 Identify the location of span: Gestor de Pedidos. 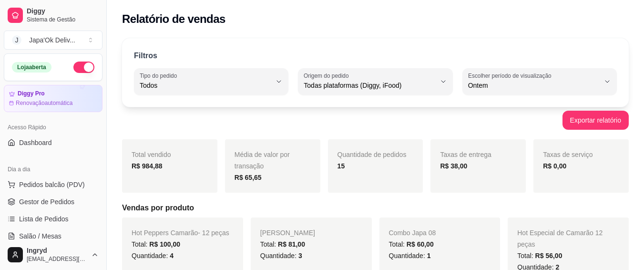
(47, 202).